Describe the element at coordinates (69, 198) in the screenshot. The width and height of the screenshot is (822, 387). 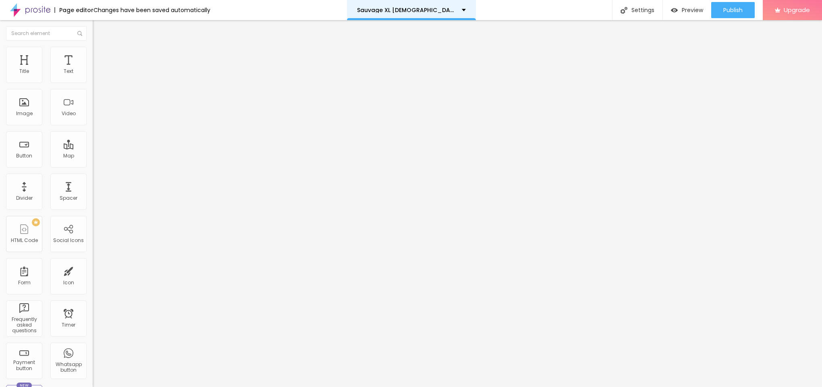
I see `div: Spacer` at that location.